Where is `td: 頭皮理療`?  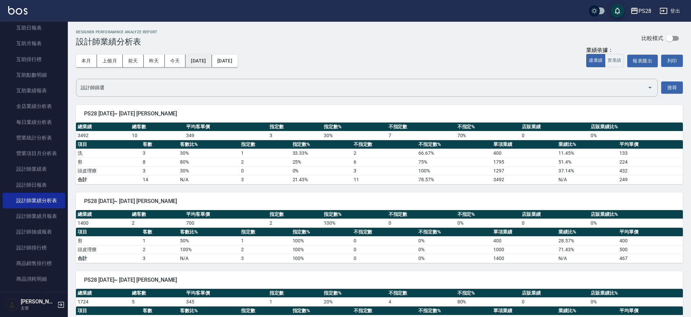 td: 頭皮理療 is located at coordinates (108, 171).